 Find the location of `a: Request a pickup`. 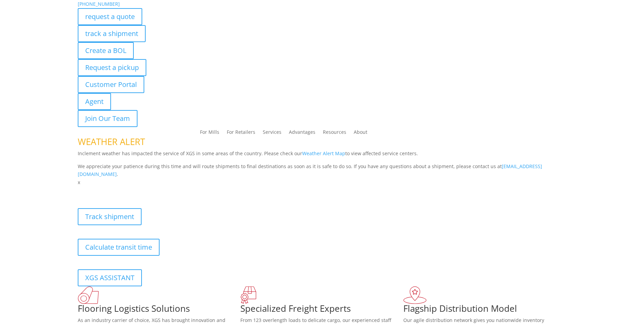

a: Request a pickup is located at coordinates (112, 67).